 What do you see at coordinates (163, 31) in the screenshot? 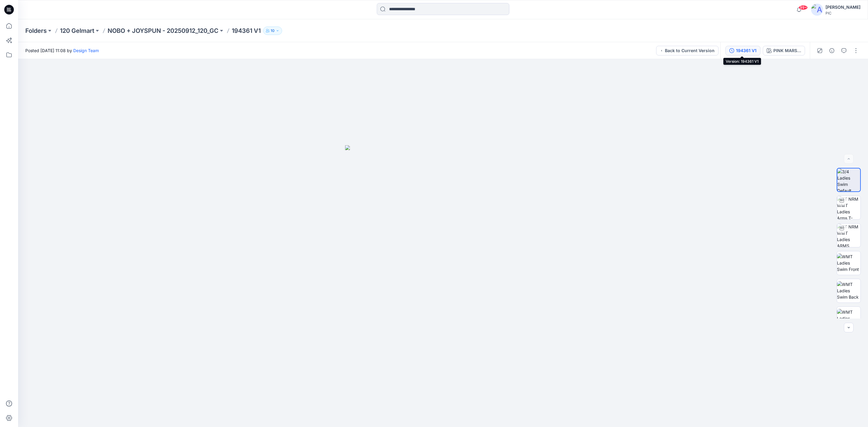
I see `p: NOBO + JOYSPUN - 20250912_120_GC` at bounding box center [163, 31].